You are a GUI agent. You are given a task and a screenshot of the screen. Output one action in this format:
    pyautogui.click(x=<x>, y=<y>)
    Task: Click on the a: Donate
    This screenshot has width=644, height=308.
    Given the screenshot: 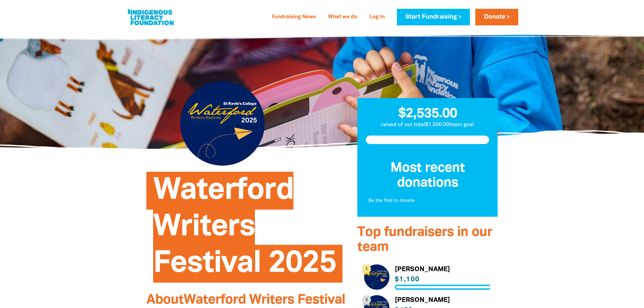 What is the action you would take?
    pyautogui.click(x=496, y=17)
    